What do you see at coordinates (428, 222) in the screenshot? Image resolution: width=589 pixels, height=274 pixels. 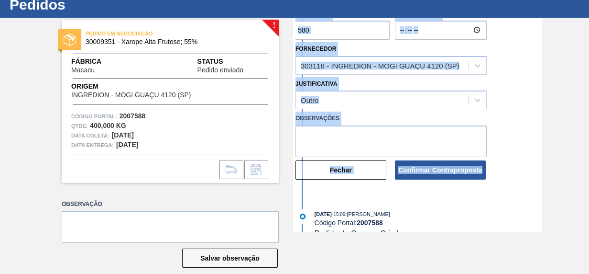 I see `div: Código Portal:` at bounding box center [428, 222].